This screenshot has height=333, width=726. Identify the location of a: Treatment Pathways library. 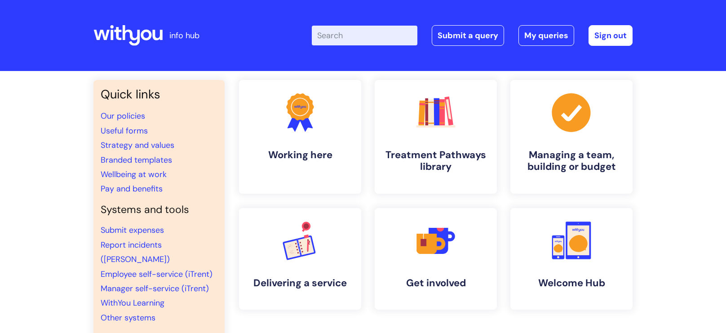
(436, 137).